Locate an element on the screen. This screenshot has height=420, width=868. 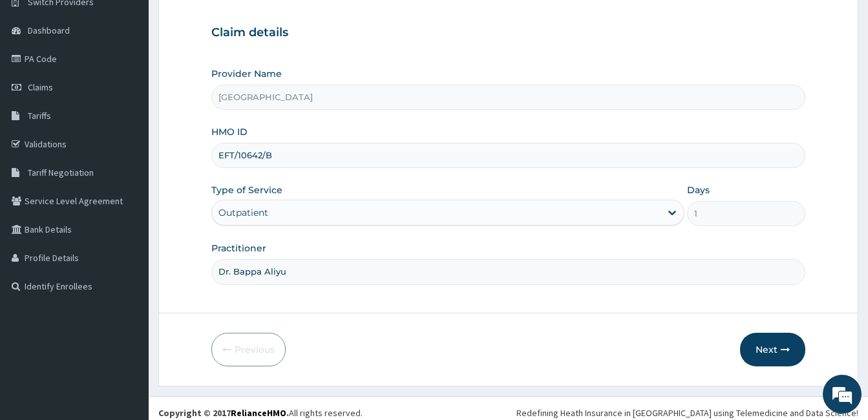
label: HMO ID is located at coordinates (229, 132).